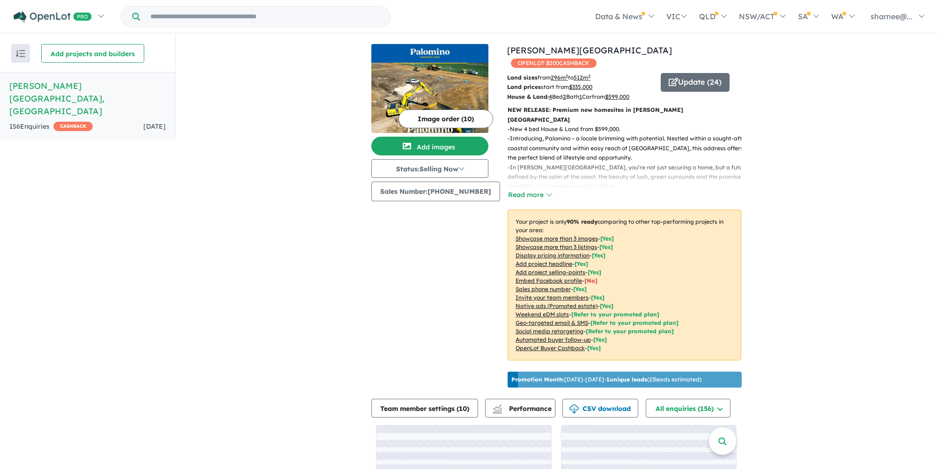 This screenshot has width=937, height=469. I want to click on img: Palomino - Armstrong Creek, so click(430, 98).